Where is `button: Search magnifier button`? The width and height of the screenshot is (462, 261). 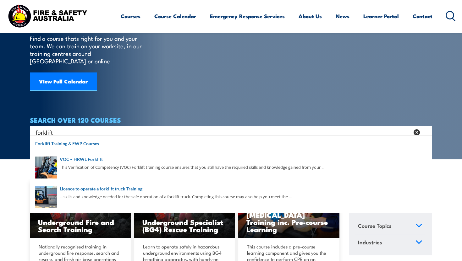 button: Search magnifier button is located at coordinates (425, 133).